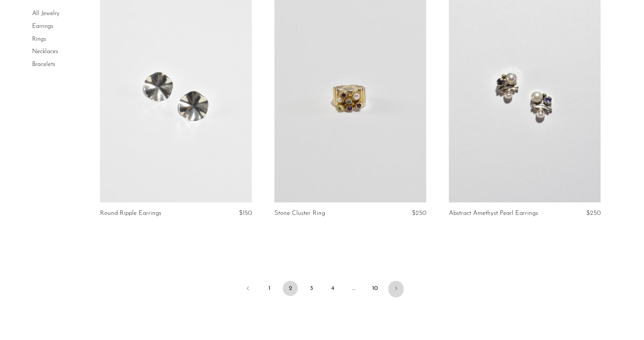 The height and width of the screenshot is (340, 644). Describe the element at coordinates (375, 289) in the screenshot. I see `a: 10` at that location.